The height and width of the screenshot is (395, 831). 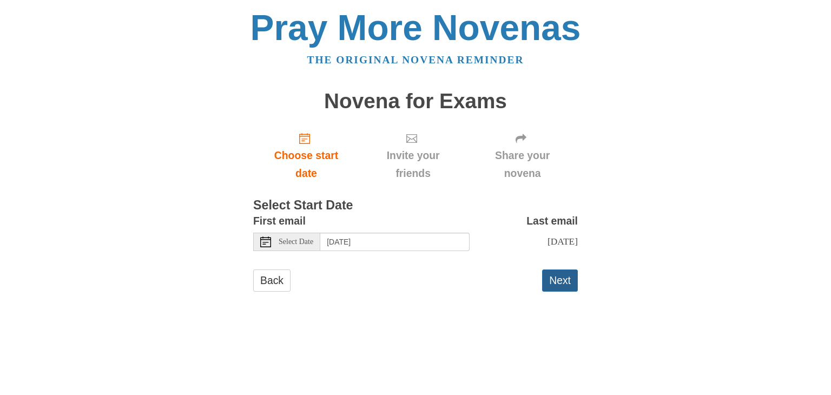 I want to click on a: Pray More Novenas, so click(x=415, y=28).